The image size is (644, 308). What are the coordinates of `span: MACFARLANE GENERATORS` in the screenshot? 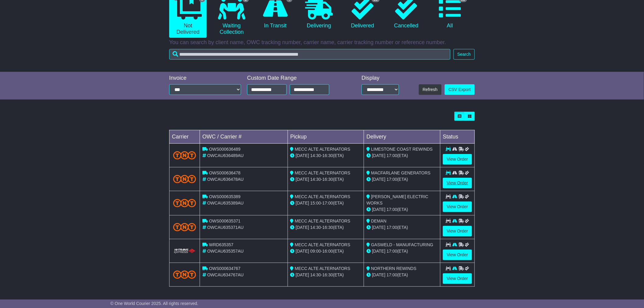 It's located at (401, 173).